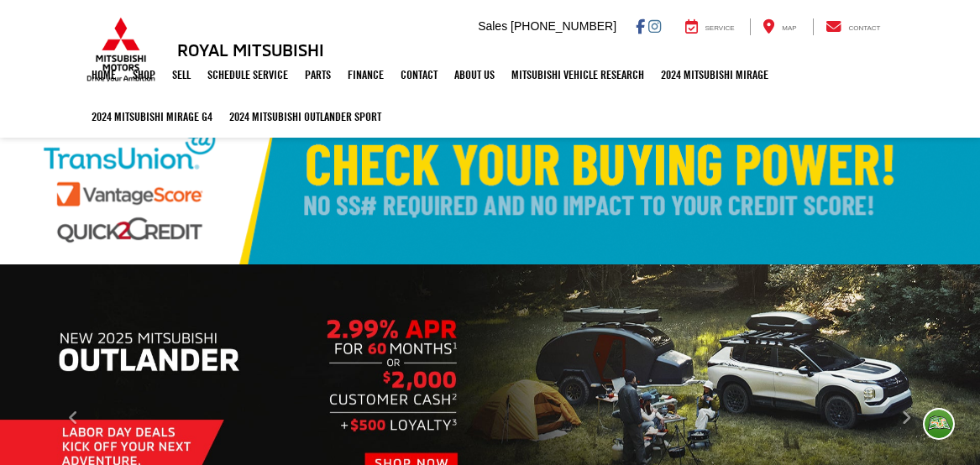 Image resolution: width=980 pixels, height=465 pixels. Describe the element at coordinates (640, 26) in the screenshot. I see `a: Facebook: Click to visit our Facebook page` at that location.